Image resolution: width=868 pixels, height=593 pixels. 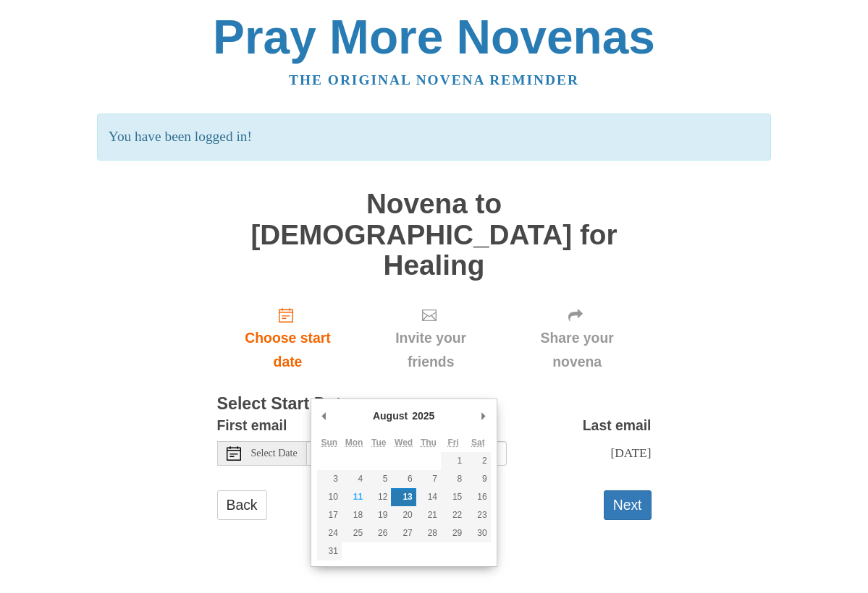 What do you see at coordinates (330, 479) in the screenshot?
I see `button: 3` at bounding box center [330, 479].